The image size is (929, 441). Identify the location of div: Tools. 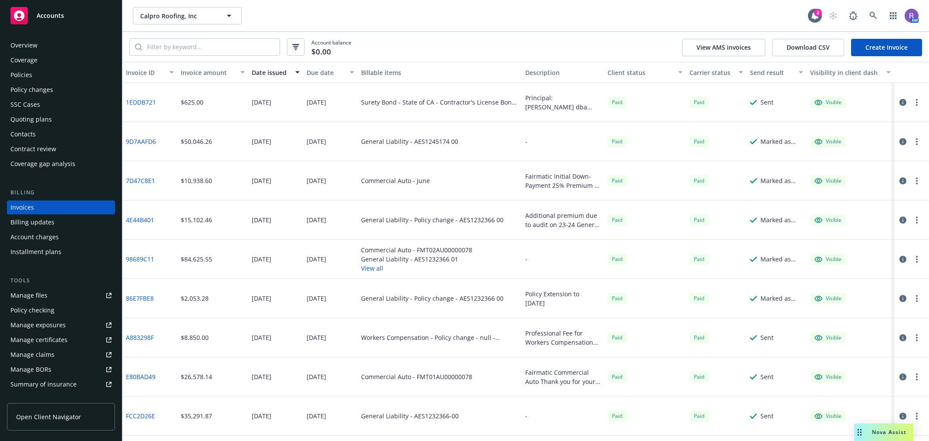
(61, 280).